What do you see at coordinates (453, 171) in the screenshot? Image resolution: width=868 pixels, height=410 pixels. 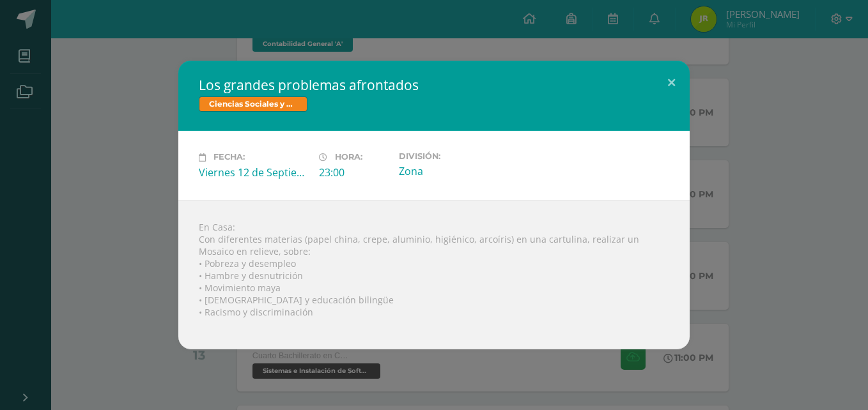 I see `div: Zona` at bounding box center [453, 171].